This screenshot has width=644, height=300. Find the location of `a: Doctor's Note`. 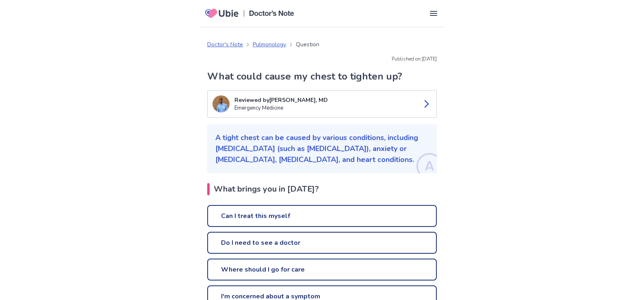

a: Doctor's Note is located at coordinates (225, 44).